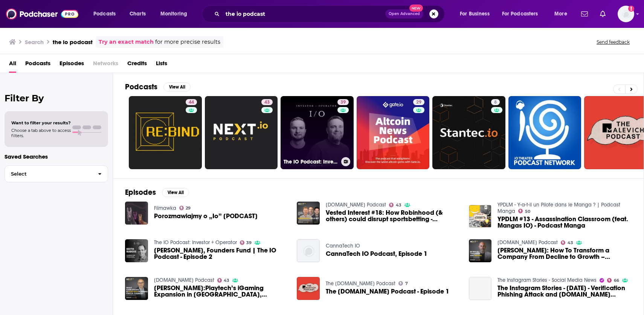 The image size is (644, 315). Describe the element at coordinates (188, 208) in the screenshot. I see `span: 29` at that location.